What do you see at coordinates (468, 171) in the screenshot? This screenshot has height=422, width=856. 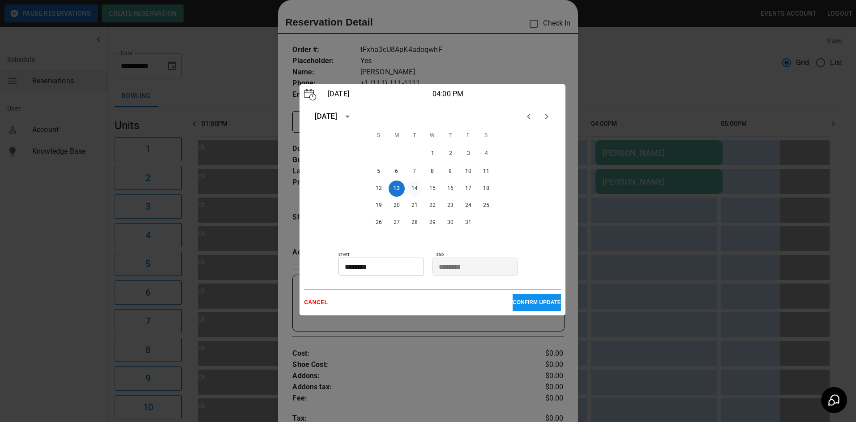 I see `button: 10` at bounding box center [468, 171].